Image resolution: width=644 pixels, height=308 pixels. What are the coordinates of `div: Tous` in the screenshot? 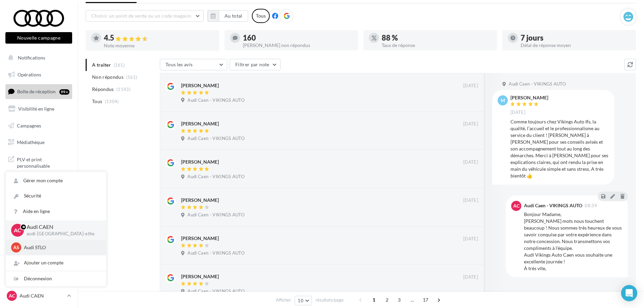 It's located at (261, 16).